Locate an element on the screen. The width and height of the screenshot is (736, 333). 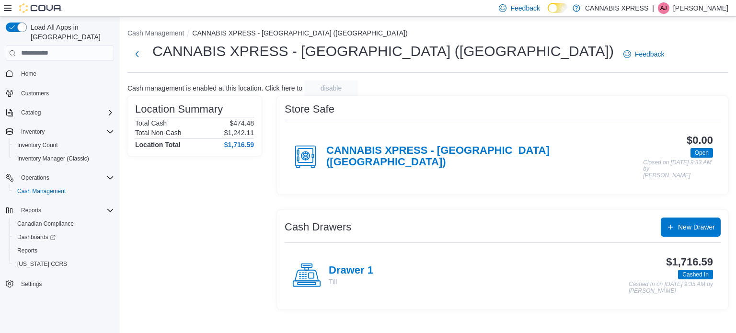
span: Washington CCRS is located at coordinates (64, 264).